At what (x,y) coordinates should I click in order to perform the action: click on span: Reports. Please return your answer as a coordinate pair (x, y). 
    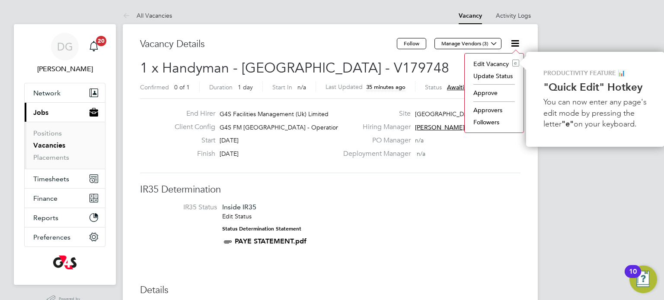
    Looking at the image, I should click on (46, 218).